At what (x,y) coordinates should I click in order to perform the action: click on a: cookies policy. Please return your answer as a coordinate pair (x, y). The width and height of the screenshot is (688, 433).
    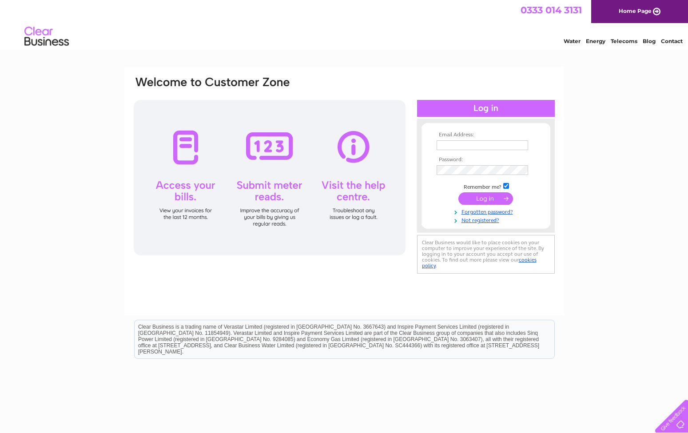
    Looking at the image, I should click on (479, 263).